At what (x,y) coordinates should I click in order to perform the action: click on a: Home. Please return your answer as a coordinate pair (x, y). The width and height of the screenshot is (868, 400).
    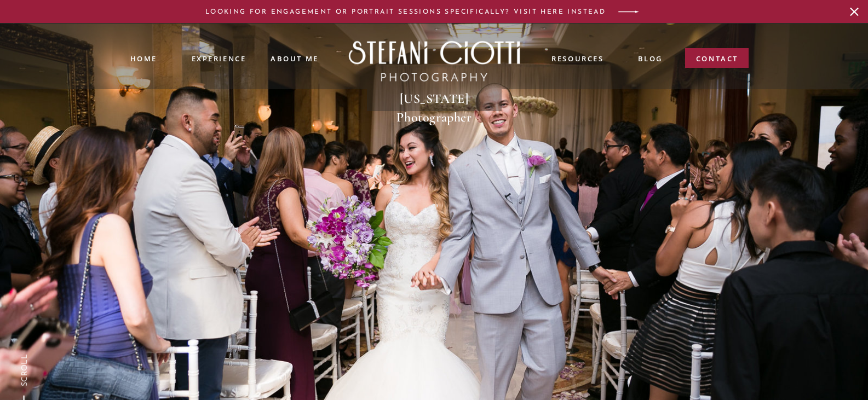
    Looking at the image, I should click on (143, 58).